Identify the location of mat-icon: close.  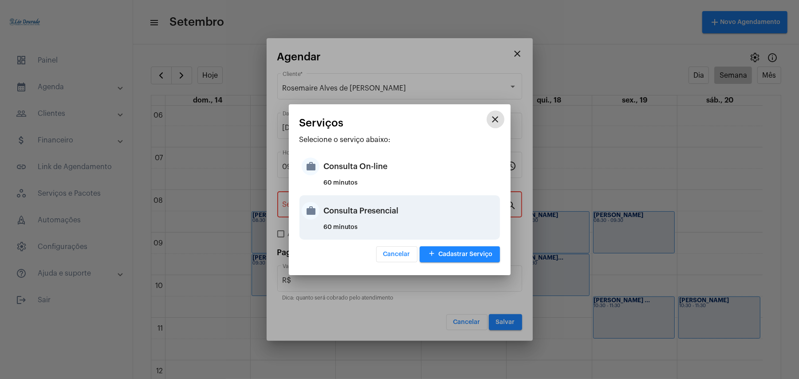
(496, 119).